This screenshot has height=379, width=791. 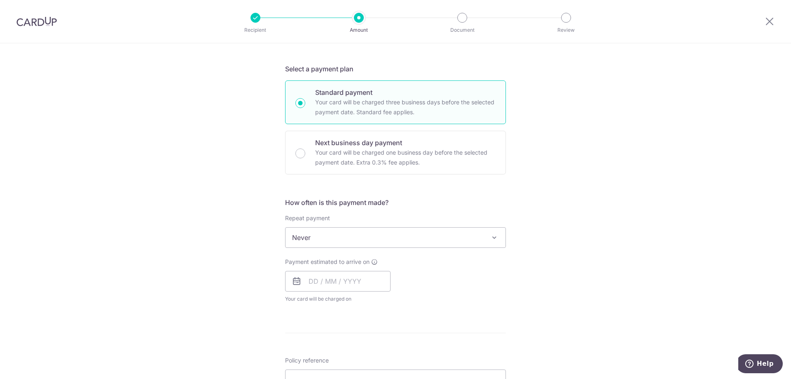 What do you see at coordinates (338, 281) in the screenshot?
I see `input: DD / MM / YYYY` at bounding box center [338, 281].